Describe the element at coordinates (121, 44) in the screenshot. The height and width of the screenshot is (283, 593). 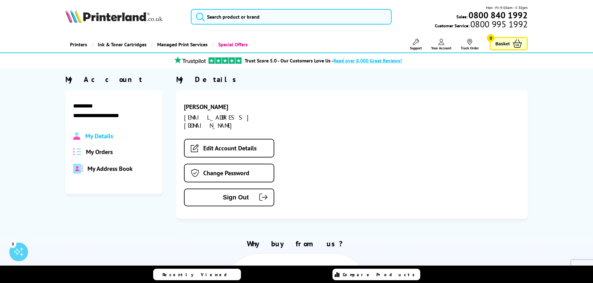
I see `a: Ink & Toner Cartridges` at that location.